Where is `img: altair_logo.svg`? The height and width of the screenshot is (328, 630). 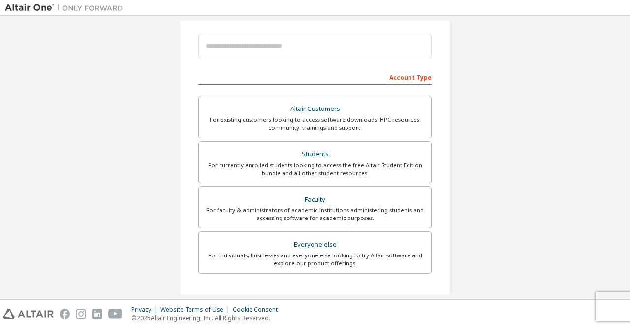 img: altair_logo.svg is located at coordinates (28, 313).